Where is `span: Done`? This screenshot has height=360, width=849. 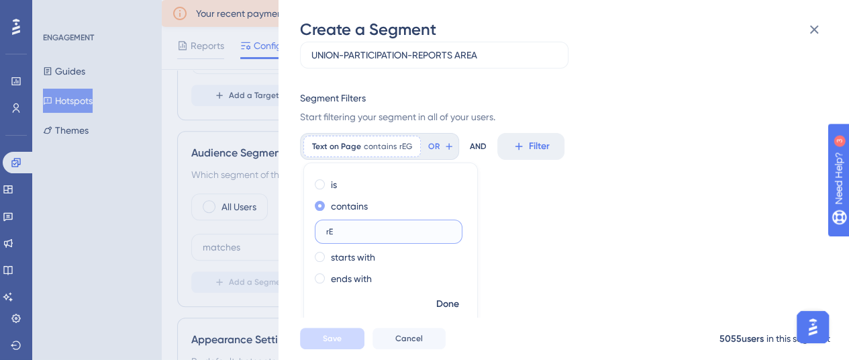
span: Done is located at coordinates (447, 304).